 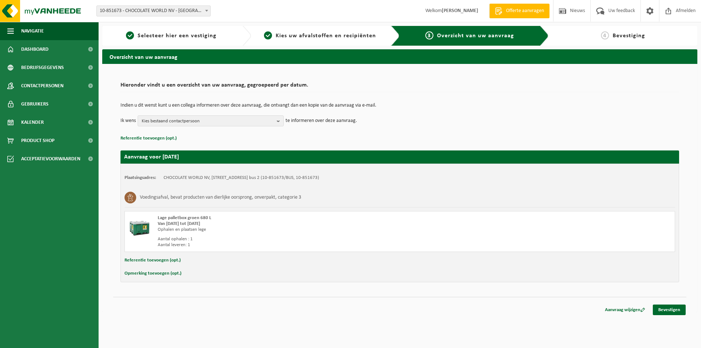 What do you see at coordinates (520, 11) in the screenshot?
I see `a: Offerte aanvragen` at bounding box center [520, 11].